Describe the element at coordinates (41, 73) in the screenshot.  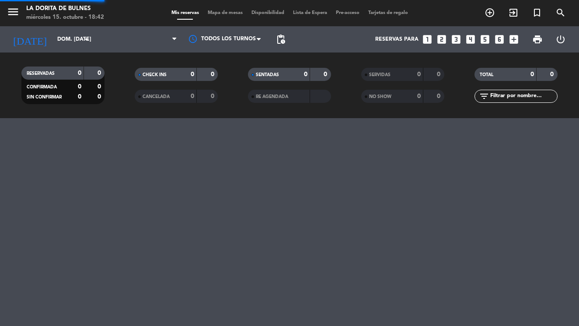
I see `span: RESERVADAS` at that location.